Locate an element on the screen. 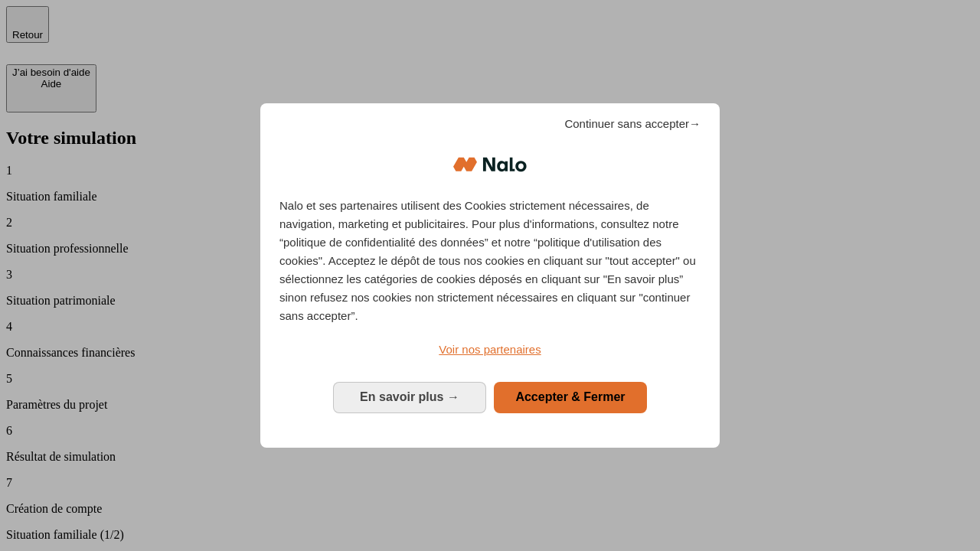 Image resolution: width=980 pixels, height=551 pixels. span: Accepter & Fermer is located at coordinates (569, 396).